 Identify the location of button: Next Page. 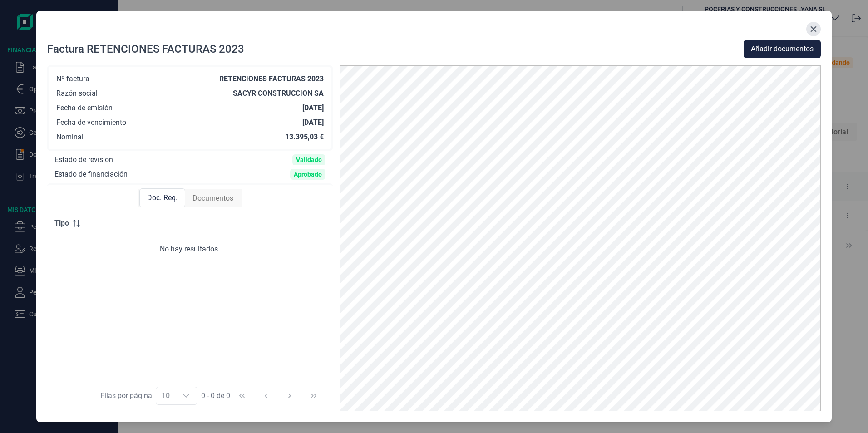
(290, 396).